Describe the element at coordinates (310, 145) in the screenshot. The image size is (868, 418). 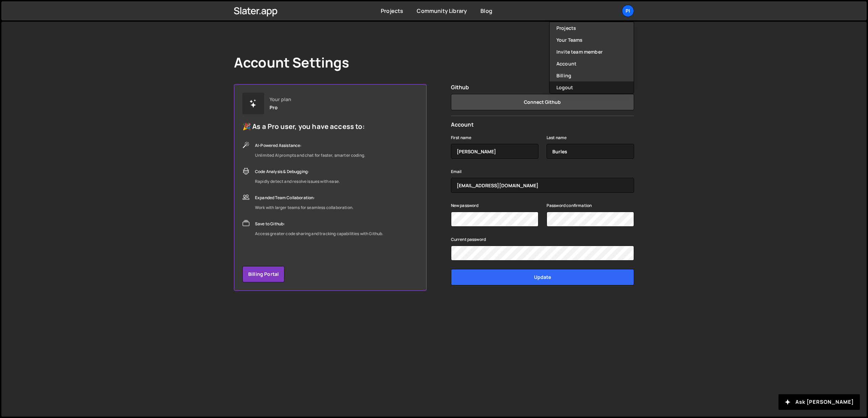
I see `div: AI-Powered Assistance:` at that location.